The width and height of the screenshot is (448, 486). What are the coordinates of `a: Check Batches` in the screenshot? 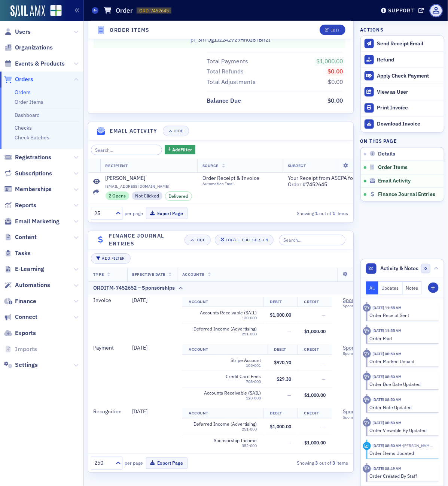 It's located at (32, 138).